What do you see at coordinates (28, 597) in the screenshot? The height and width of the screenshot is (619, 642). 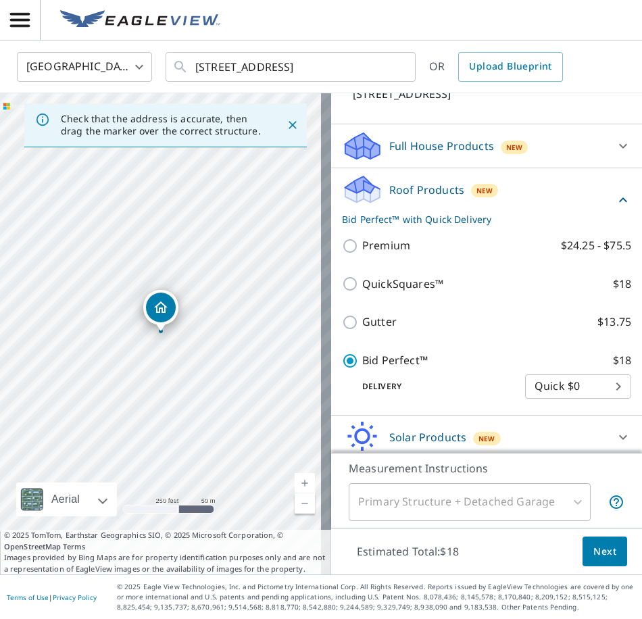 I see `a: Terms of Use` at bounding box center [28, 597].